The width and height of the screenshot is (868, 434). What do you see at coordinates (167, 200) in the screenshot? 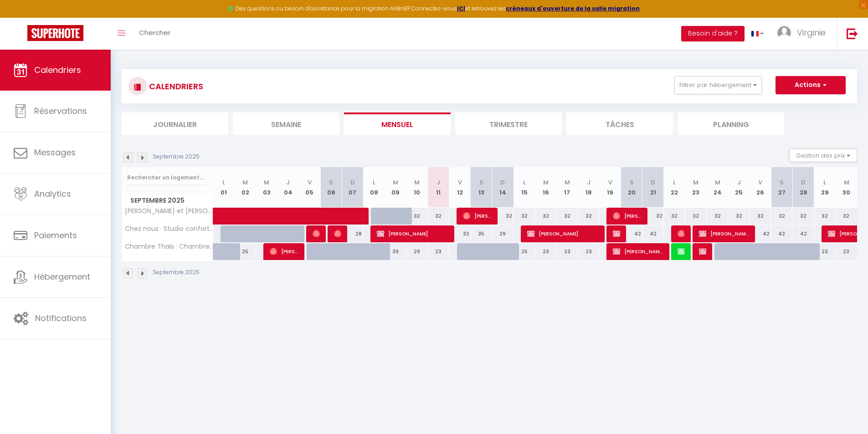
I see `span: Septembre 2025` at bounding box center [167, 200].